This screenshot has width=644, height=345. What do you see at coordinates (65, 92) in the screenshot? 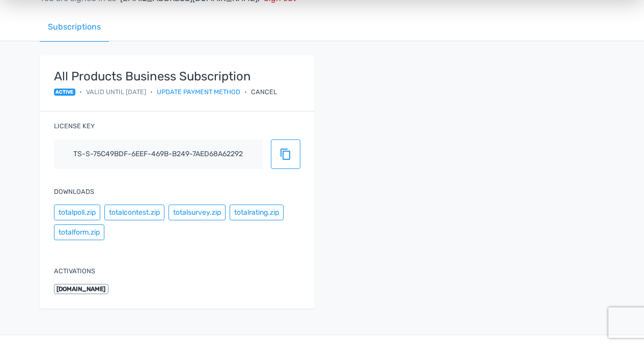
I see `span: active` at bounding box center [65, 92].